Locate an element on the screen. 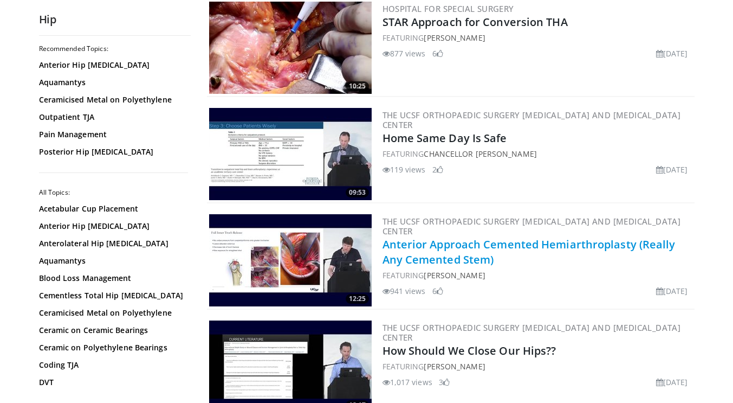 Image resolution: width=733 pixels, height=403 pixels. a: 09:53 is located at coordinates (291, 154).